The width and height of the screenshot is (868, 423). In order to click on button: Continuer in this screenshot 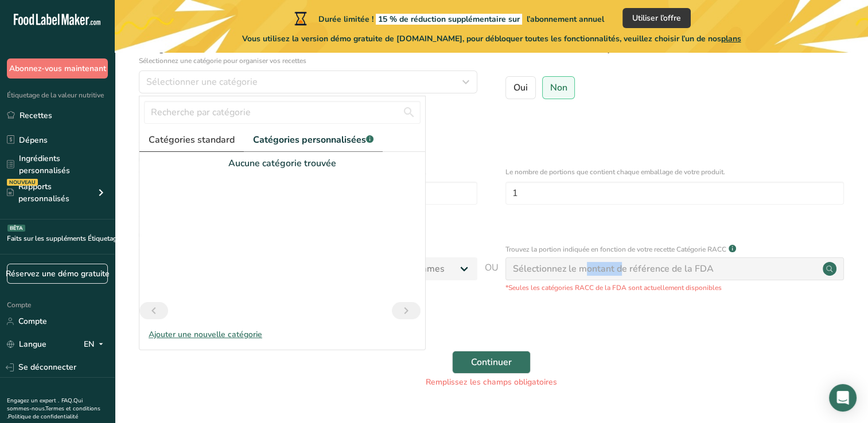, I will do `click(491, 362)`.